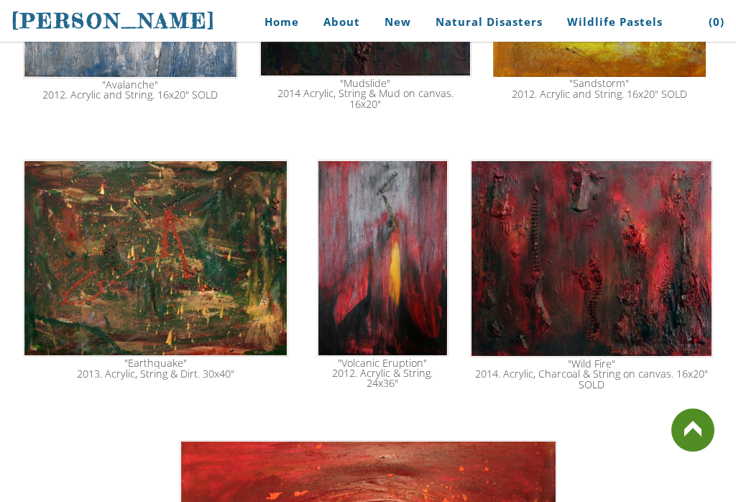 The height and width of the screenshot is (502, 736). What do you see at coordinates (383, 257) in the screenshot?
I see `img: volcanic eruption natural disaster painting` at bounding box center [383, 257].